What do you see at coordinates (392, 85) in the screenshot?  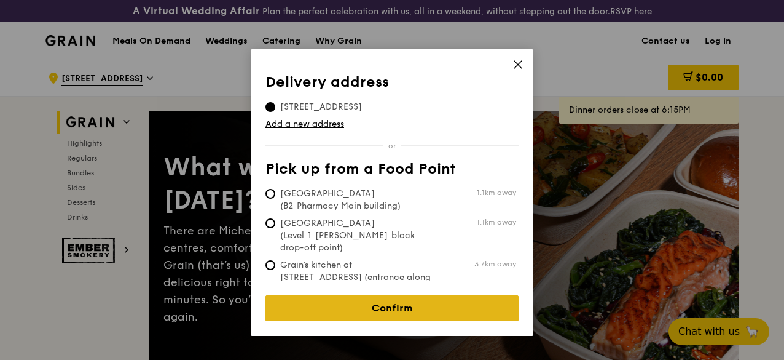 I see `th: Delivery address` at bounding box center [392, 85].